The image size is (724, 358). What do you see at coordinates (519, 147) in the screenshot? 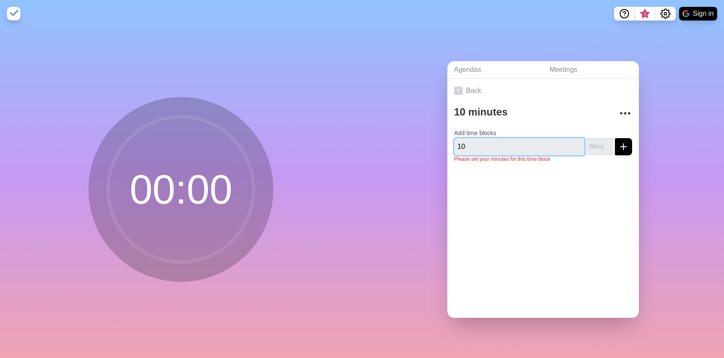
I see `input: Name` at bounding box center [519, 147].